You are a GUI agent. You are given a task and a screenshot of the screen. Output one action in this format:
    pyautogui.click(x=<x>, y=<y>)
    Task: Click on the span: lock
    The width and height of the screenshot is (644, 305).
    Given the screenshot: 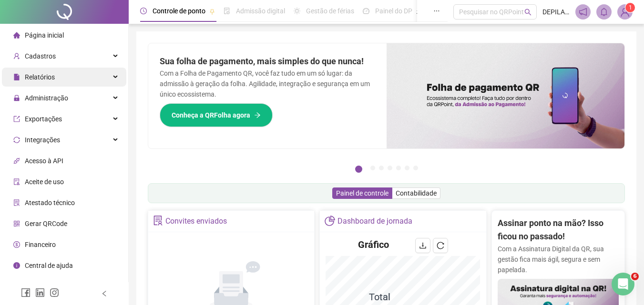 What is the action you would take?
    pyautogui.click(x=17, y=98)
    